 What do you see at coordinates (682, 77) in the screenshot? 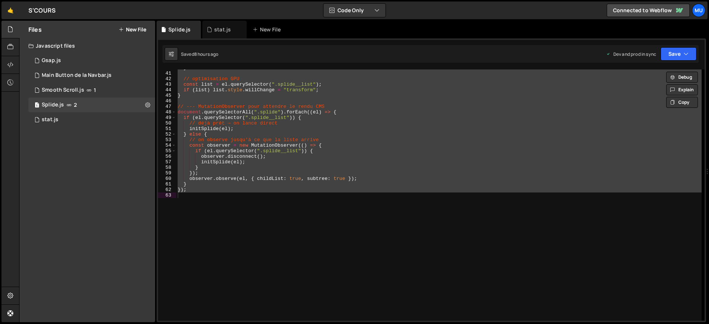
I see `button: Debug` at bounding box center [682, 77].